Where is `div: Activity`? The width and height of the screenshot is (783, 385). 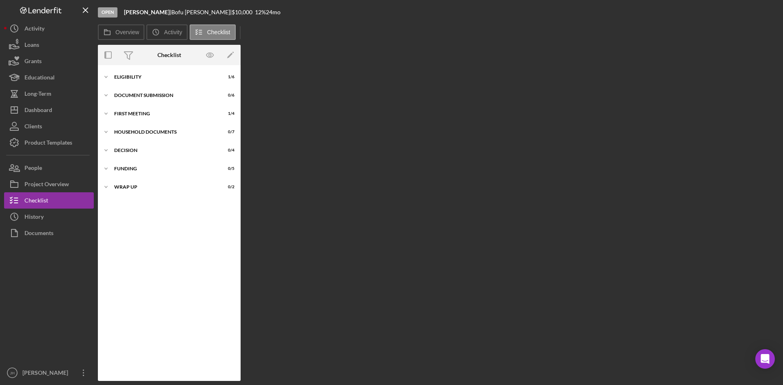
div: Activity is located at coordinates (34, 29).